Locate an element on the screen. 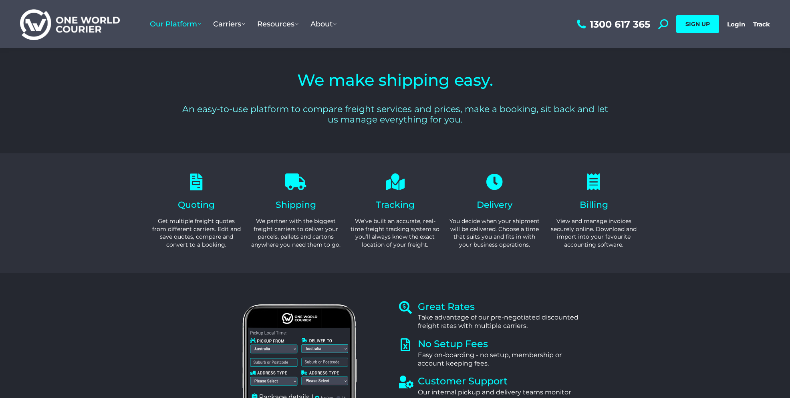 This screenshot has height=398, width=790. h2: Quoting is located at coordinates (196, 205).